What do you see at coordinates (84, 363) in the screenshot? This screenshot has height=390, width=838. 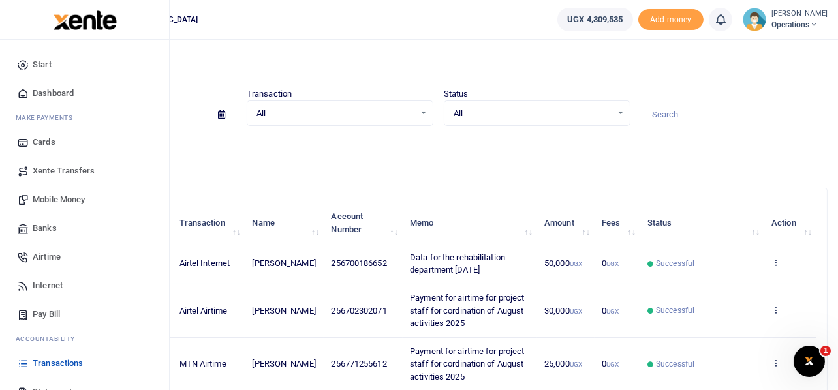 I see `a: Transactions` at bounding box center [84, 363].